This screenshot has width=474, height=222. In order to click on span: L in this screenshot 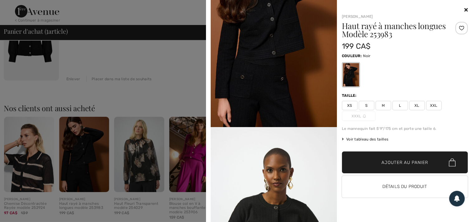, I will do `click(400, 105)`.